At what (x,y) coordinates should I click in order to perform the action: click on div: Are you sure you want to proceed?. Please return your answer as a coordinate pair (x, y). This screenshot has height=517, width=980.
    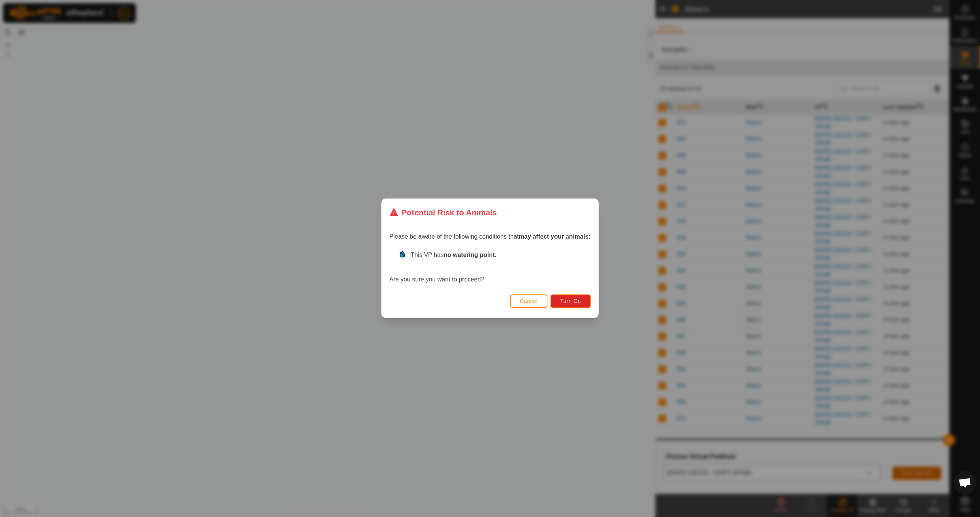
    Looking at the image, I should click on (490, 267).